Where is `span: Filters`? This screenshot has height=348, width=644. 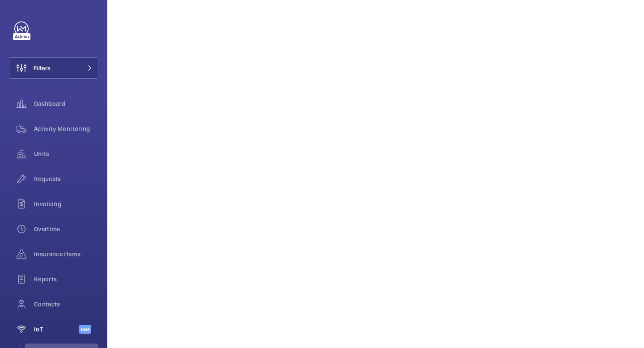
span: Filters is located at coordinates (43, 68).